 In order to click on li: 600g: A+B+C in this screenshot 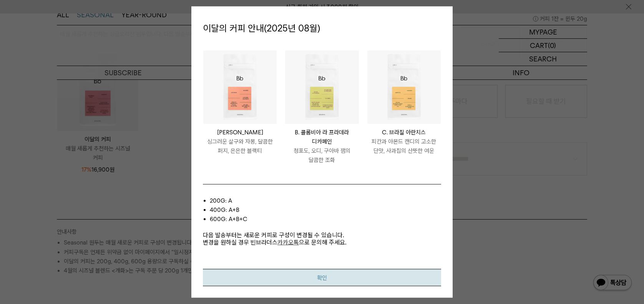, I will do `click(325, 219)`.